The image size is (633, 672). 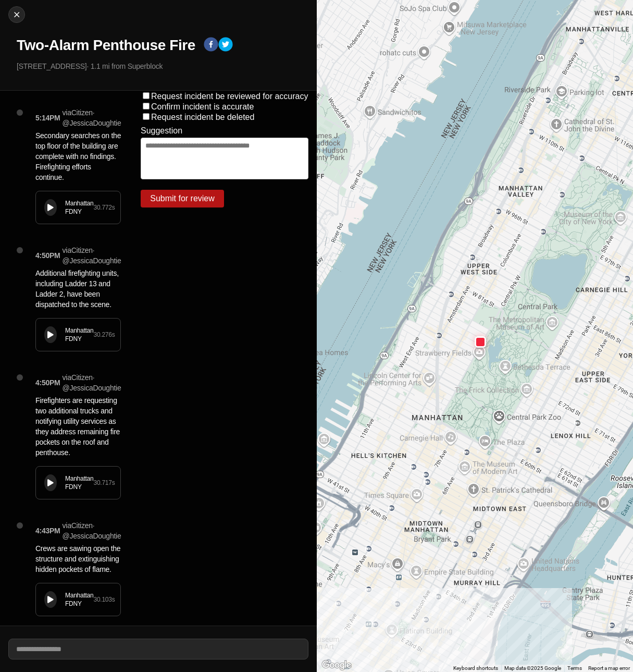 I want to click on h1: Two-Alarm Penthouse Fire, so click(x=106, y=46).